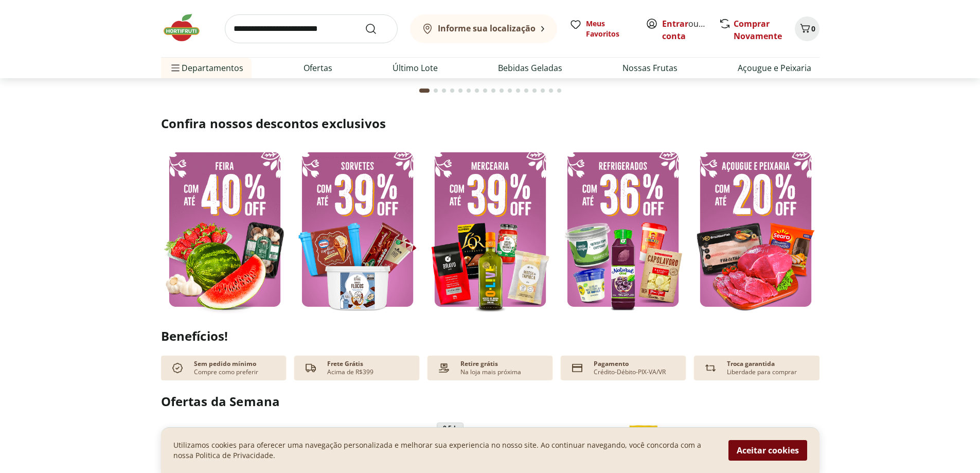 The height and width of the screenshot is (473, 980). I want to click on h2: Confira nossos descontos exclusivos, so click(490, 124).